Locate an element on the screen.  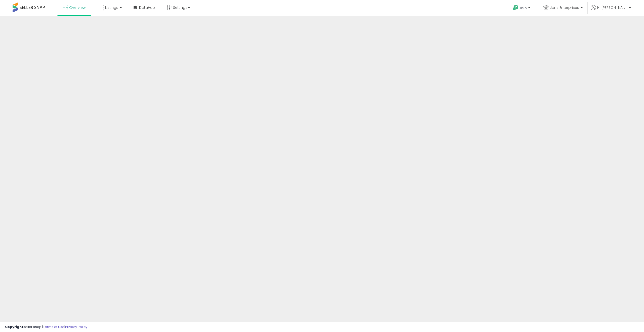
span: DataHub is located at coordinates (147, 8).